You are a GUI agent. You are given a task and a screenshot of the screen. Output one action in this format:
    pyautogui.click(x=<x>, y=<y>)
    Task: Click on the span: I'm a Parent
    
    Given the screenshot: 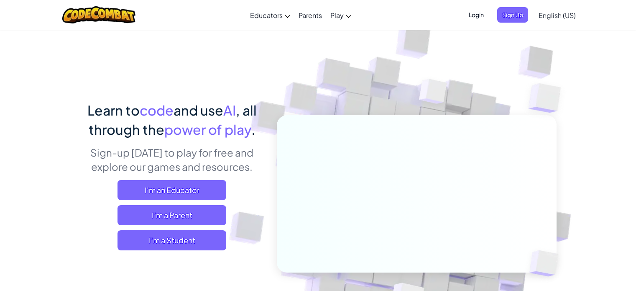 What is the action you would take?
    pyautogui.click(x=172, y=215)
    